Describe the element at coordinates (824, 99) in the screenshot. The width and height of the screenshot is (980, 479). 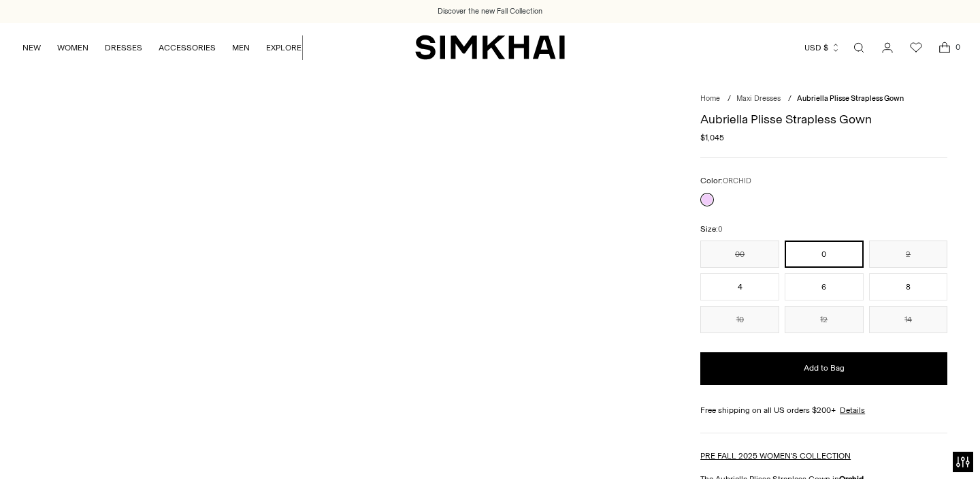
I see `nav: breadcrumbs` at that location.